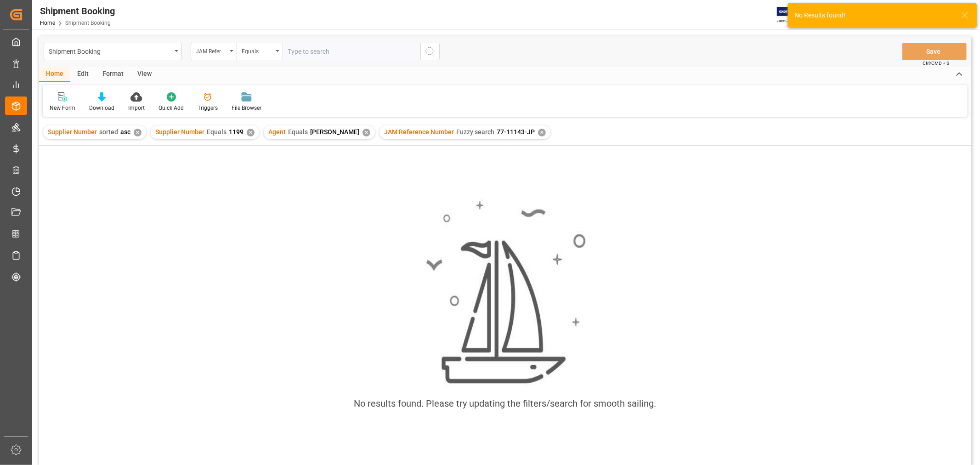  I want to click on input: Type to search, so click(351, 51).